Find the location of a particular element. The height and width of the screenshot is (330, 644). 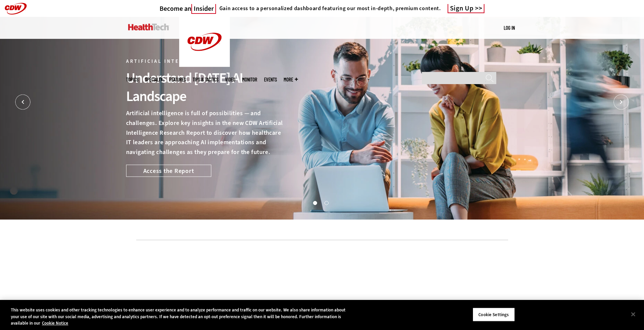

button: Cookie Settings is located at coordinates (494, 314).